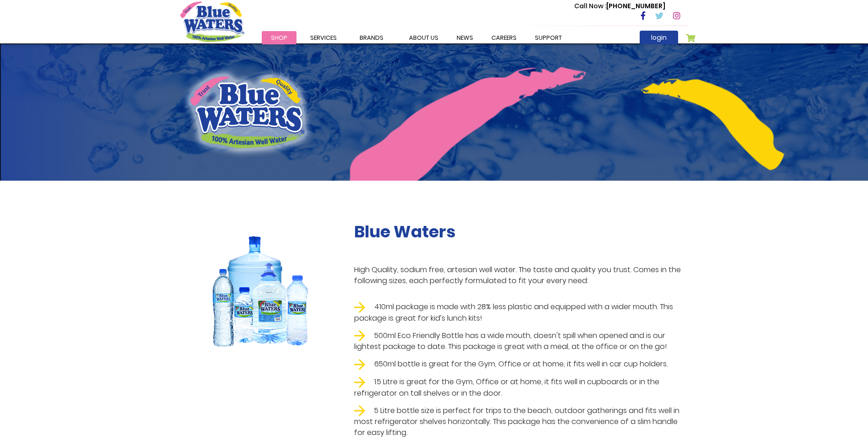 The image size is (868, 440). What do you see at coordinates (521, 312) in the screenshot?
I see `li: 410ml package is made with 28% less plastic and equipped with a wider mouth. This package is grea...` at bounding box center [521, 312].